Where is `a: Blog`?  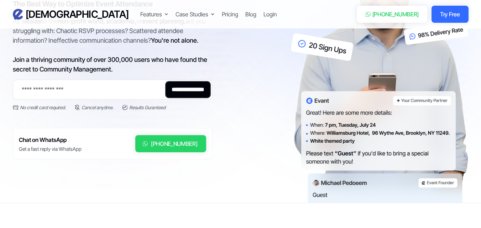 a: Blog is located at coordinates (251, 14).